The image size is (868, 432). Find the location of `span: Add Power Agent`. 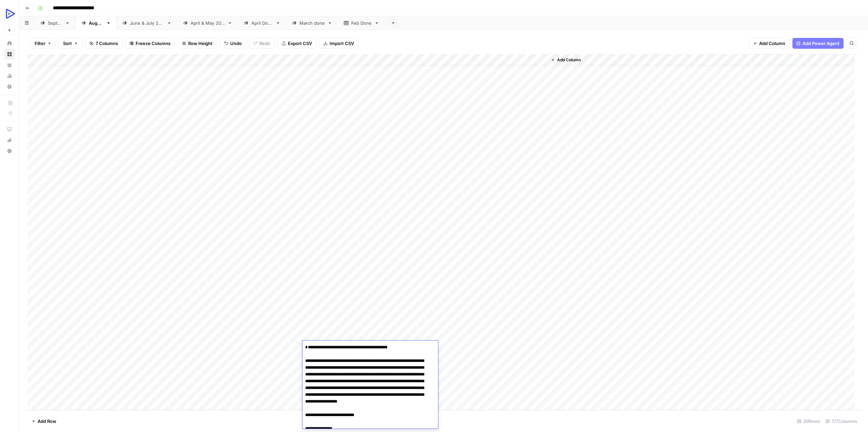

span: Add Power Agent is located at coordinates (821, 44).